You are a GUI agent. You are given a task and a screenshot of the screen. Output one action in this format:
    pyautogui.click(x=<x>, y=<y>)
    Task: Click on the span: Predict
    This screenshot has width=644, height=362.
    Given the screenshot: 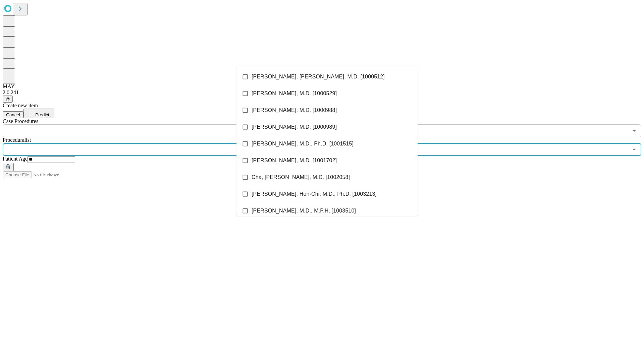 What is the action you would take?
    pyautogui.click(x=42, y=114)
    